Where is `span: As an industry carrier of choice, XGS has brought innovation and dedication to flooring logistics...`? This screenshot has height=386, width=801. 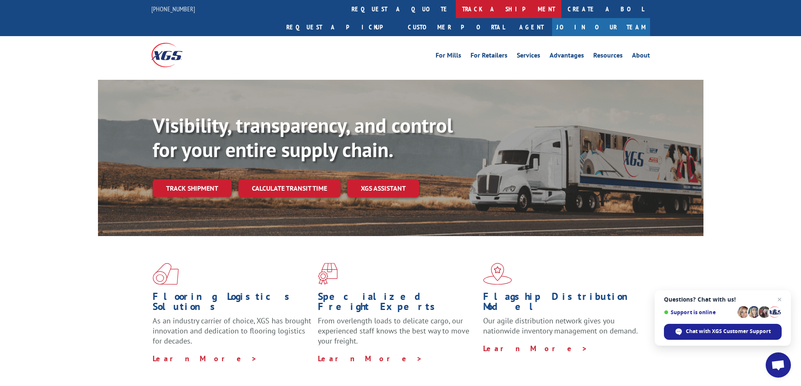
span: As an industry carrier of choice, XGS has brought innovation and dedication to flooring logistics... is located at coordinates (232, 331).